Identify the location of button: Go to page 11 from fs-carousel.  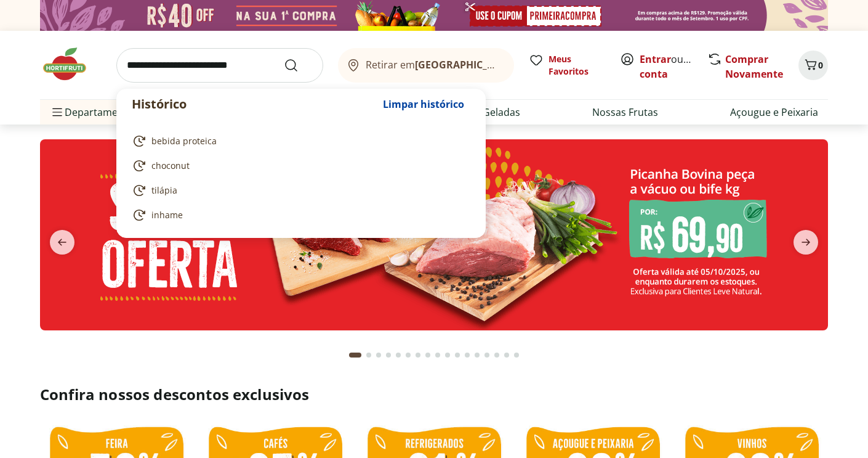
(458, 355).